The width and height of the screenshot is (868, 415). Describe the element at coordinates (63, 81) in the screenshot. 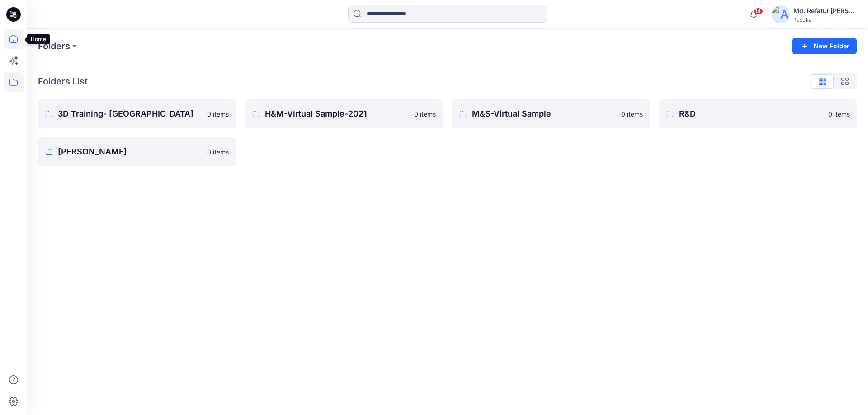

I see `p: Folders List` at that location.